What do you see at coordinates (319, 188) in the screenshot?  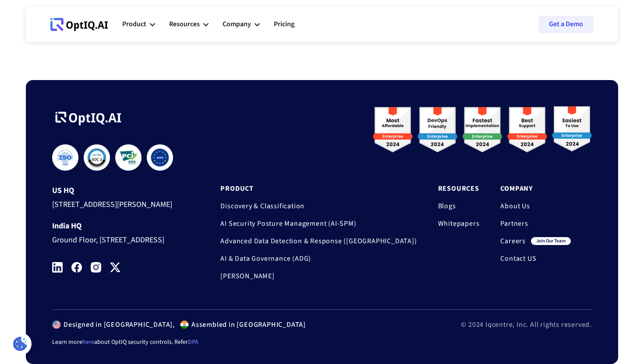 I see `a: Product` at bounding box center [319, 188].